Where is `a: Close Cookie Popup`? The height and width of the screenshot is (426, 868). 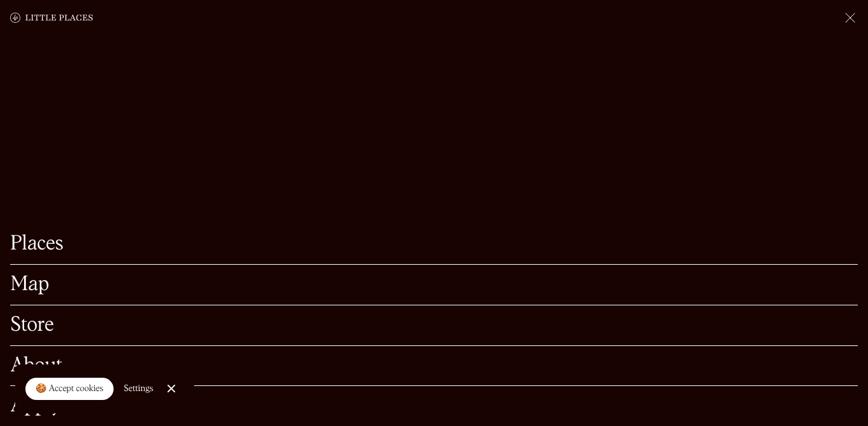 a: Close Cookie Popup is located at coordinates (171, 389).